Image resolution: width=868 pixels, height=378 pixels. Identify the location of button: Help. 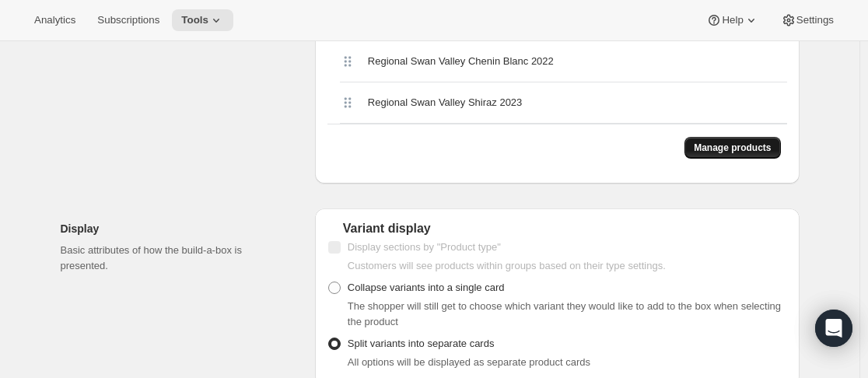
(732, 20).